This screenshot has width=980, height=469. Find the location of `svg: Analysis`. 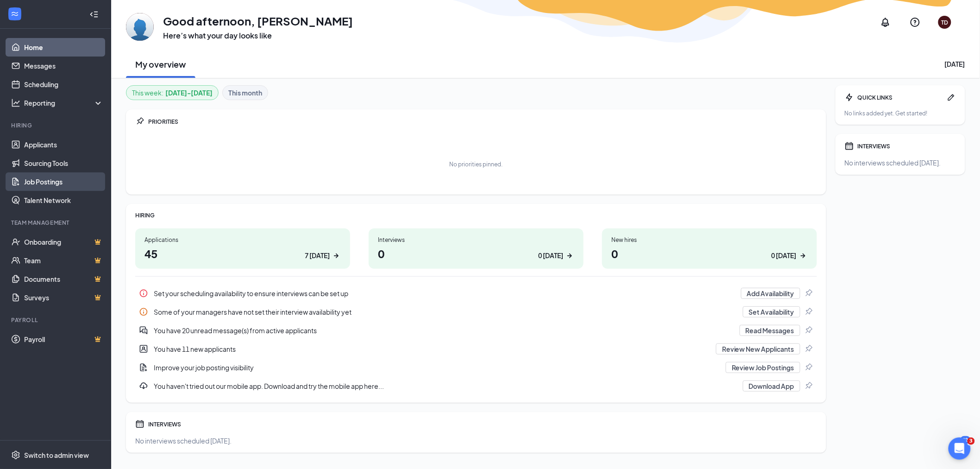

svg: Analysis is located at coordinates (16, 103).